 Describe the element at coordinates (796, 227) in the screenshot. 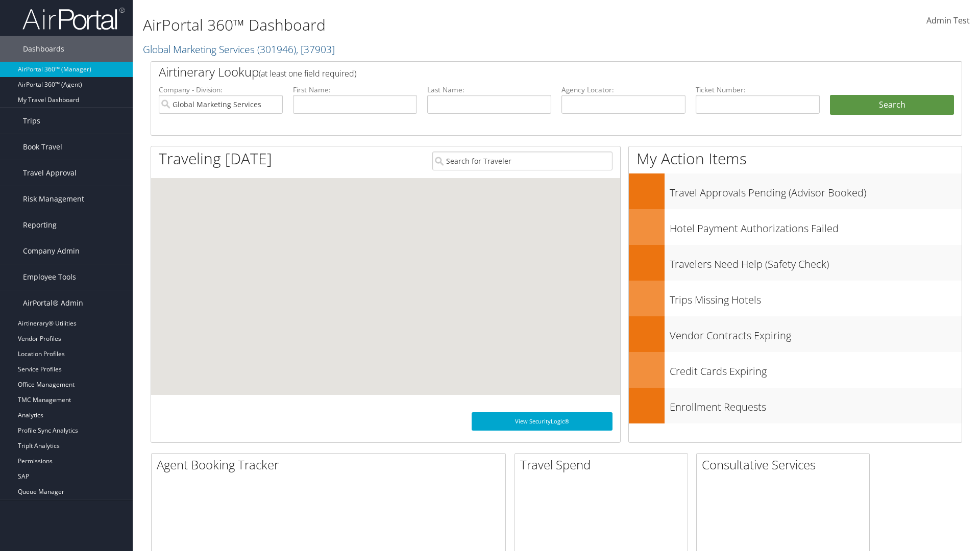

I see `a: Hotel Payment Authorizations Failed` at that location.